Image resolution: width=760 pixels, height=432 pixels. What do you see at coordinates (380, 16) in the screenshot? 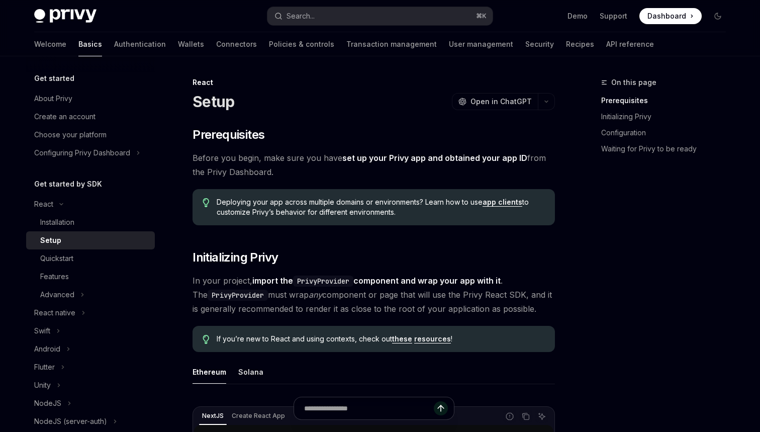
I see `button: Open search` at bounding box center [380, 16].